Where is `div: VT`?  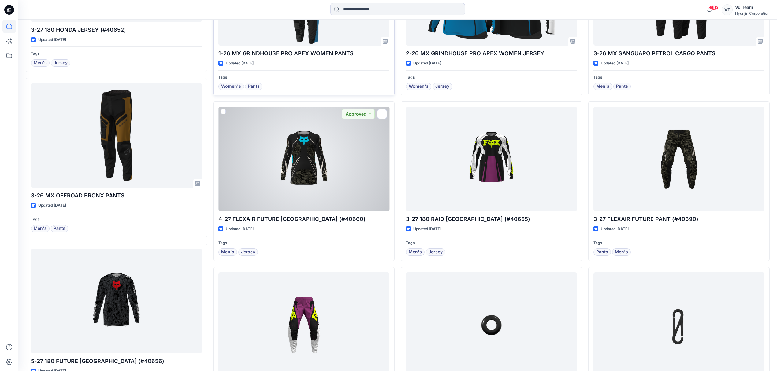
div: VT is located at coordinates (727, 10).